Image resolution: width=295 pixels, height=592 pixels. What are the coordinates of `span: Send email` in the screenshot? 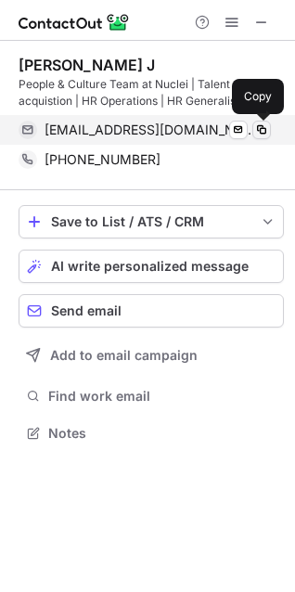 It's located at (86, 311).